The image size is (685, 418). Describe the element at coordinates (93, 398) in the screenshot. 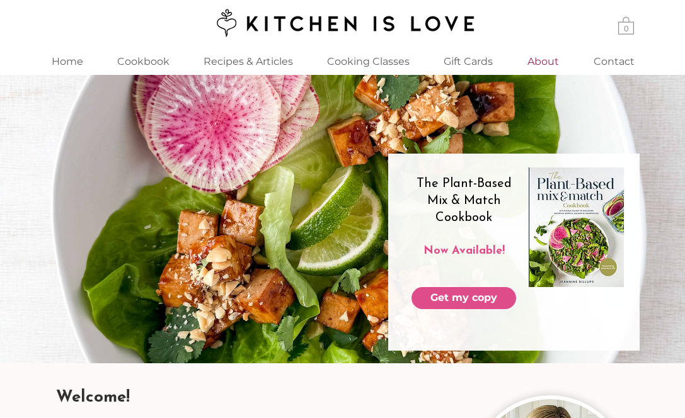

I see `span: Welcome!` at that location.